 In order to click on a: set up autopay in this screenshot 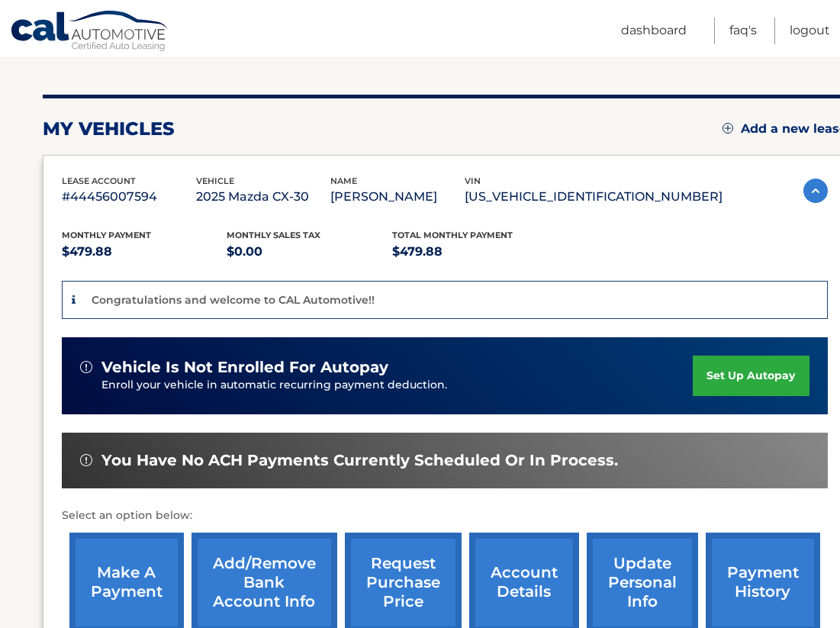, I will do `click(751, 375)`.